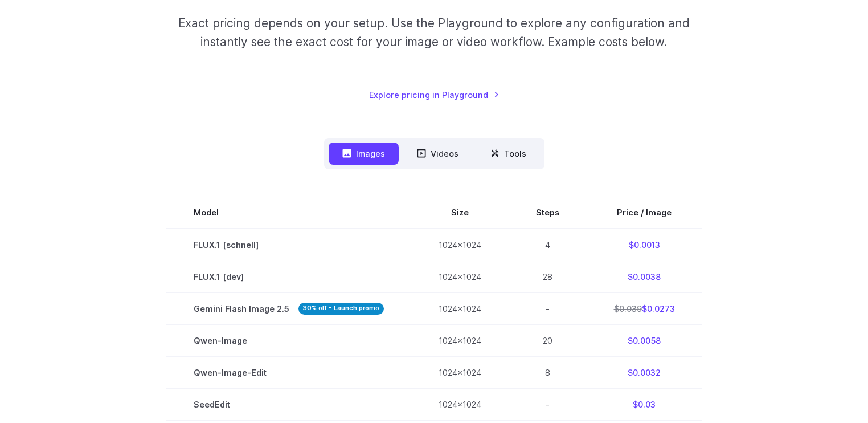 Image resolution: width=868 pixels, height=423 pixels. I want to click on td: $0.03, so click(644, 404).